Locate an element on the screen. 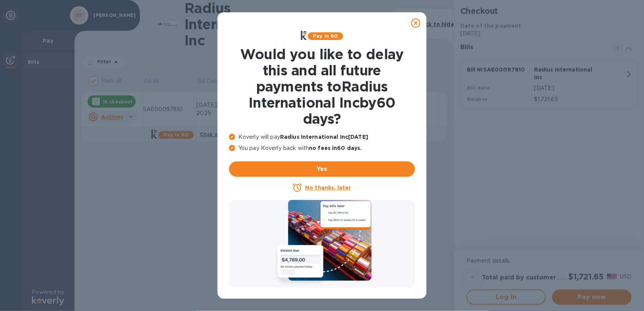 This screenshot has height=311, width=644. p: Koverly will pay is located at coordinates (322, 137).